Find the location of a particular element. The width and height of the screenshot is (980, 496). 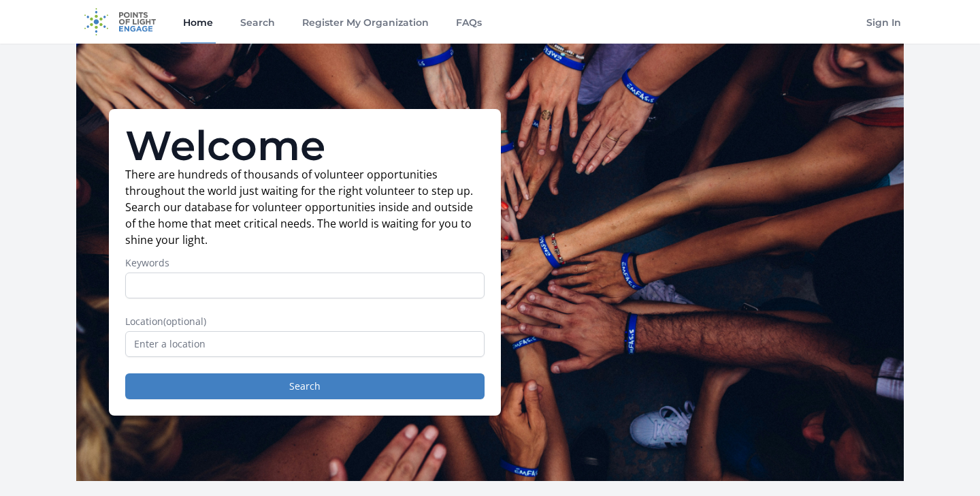

label: Keywords is located at coordinates (305, 263).